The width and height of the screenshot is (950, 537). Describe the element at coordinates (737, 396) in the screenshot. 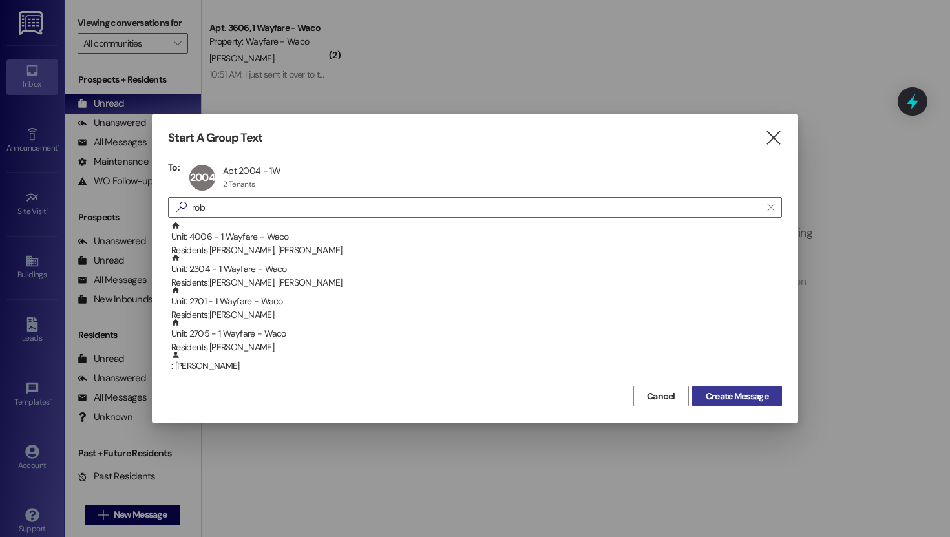

I see `span: Create Message` at that location.